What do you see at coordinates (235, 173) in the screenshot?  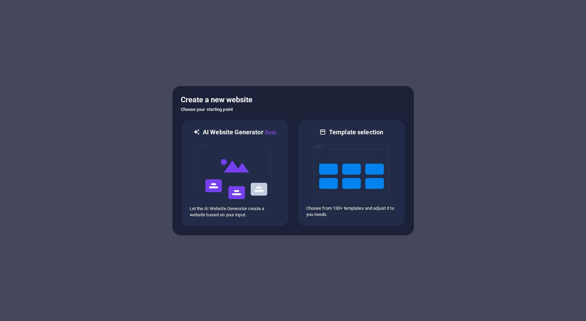 I see `div: AI Website GeneratorBetaaiLet the AI Website Generator create a website based on your input.` at bounding box center [235, 173].